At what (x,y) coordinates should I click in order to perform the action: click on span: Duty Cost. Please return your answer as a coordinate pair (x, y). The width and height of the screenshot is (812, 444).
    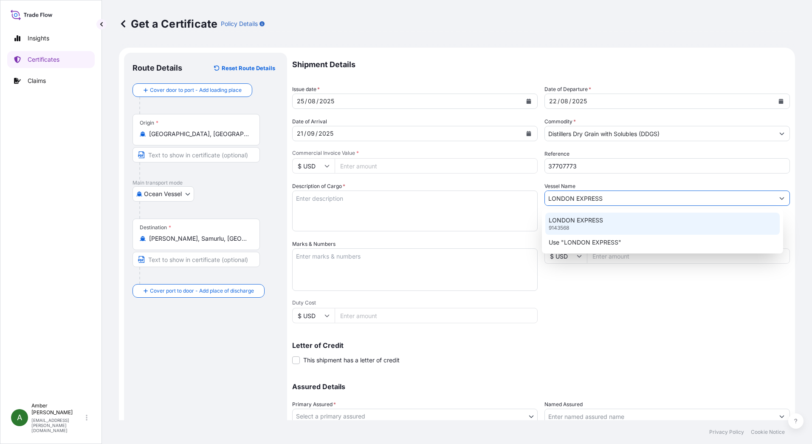
    Looking at the image, I should click on (415, 303).